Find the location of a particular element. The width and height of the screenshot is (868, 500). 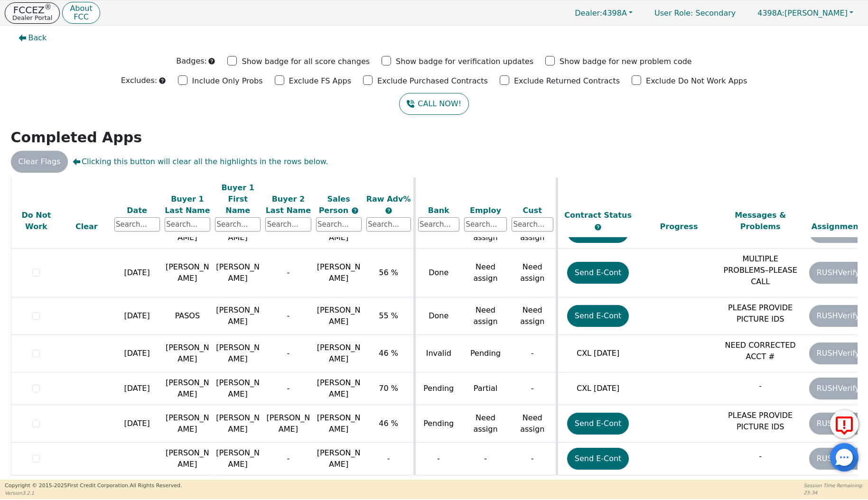

div: Bank is located at coordinates (439, 210).